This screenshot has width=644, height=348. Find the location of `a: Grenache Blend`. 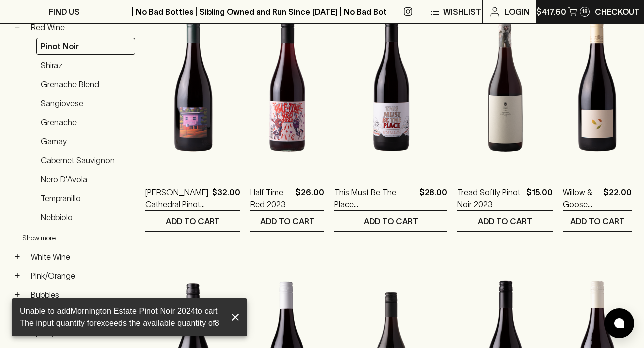

a: Grenache Blend is located at coordinates (86, 85).